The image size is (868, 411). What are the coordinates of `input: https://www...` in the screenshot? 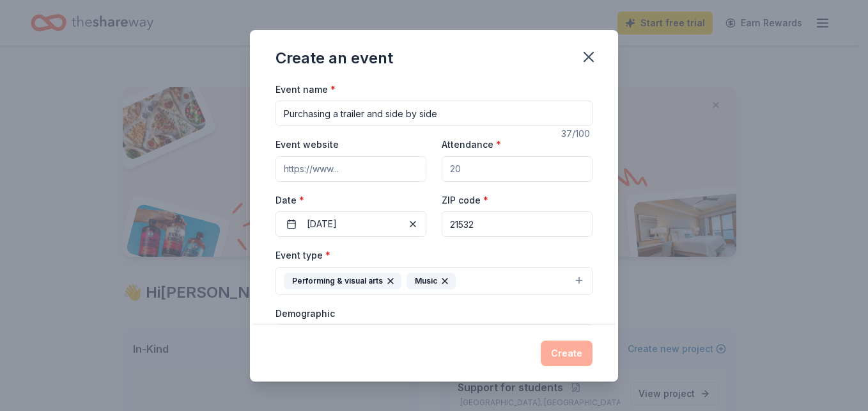 It's located at (351, 169).